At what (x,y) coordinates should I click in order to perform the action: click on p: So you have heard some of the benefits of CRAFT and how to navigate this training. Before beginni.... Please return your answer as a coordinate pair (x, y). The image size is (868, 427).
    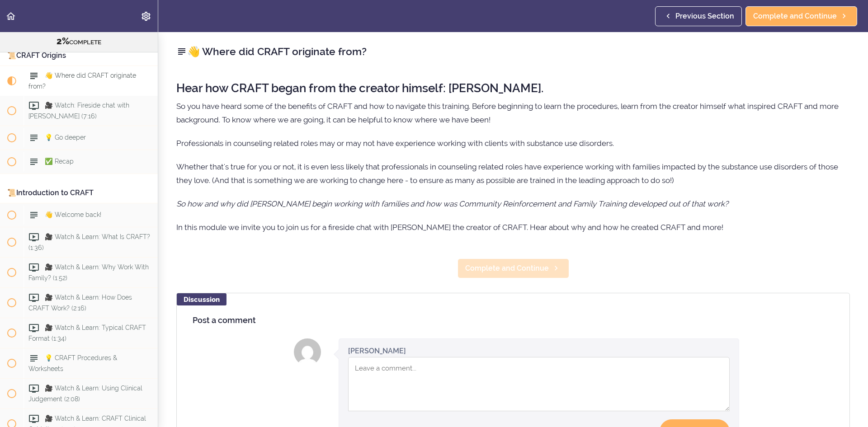
    Looking at the image, I should click on (513, 113).